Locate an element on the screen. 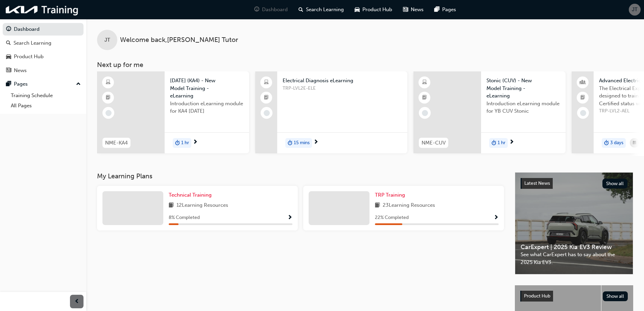 This screenshot has width=644, height=311. a: search-iconSearch Learning is located at coordinates (321, 10).